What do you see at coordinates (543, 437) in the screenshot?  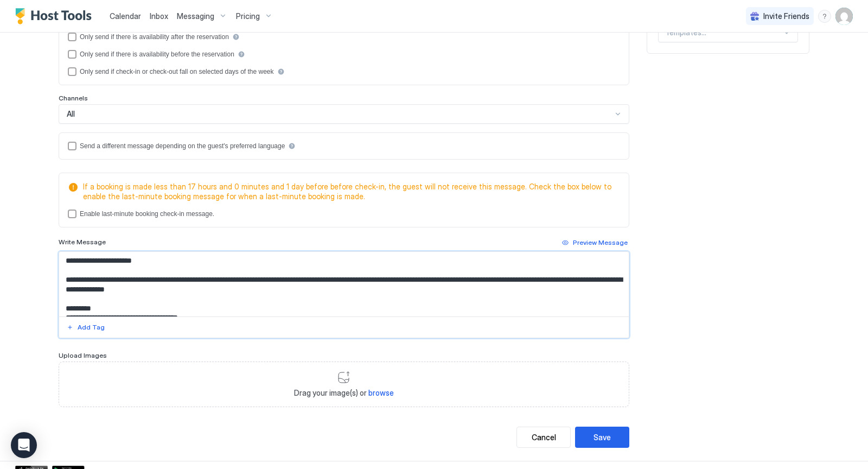 I see `button: Cancel` at bounding box center [543, 437].